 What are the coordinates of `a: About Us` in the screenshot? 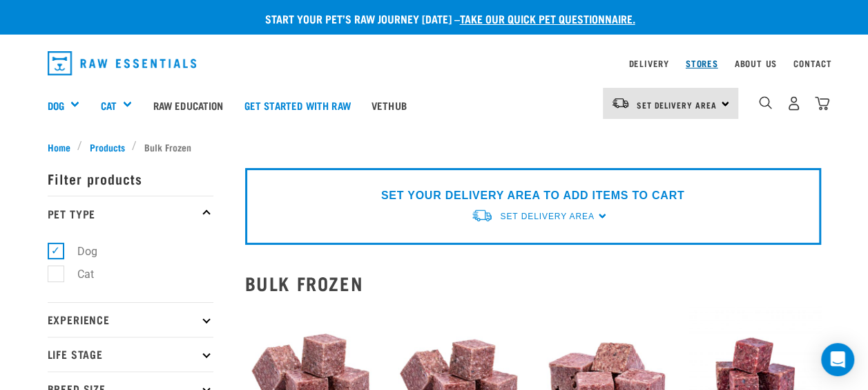 It's located at (754, 63).